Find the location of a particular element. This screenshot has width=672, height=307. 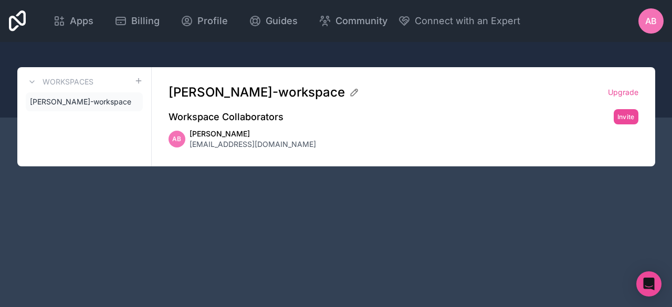

h3: Workspaces is located at coordinates (68, 82).